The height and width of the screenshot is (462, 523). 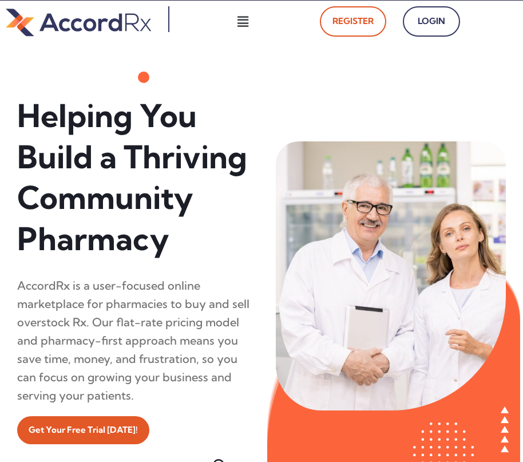 What do you see at coordinates (78, 22) in the screenshot?
I see `img: default-logo` at bounding box center [78, 22].